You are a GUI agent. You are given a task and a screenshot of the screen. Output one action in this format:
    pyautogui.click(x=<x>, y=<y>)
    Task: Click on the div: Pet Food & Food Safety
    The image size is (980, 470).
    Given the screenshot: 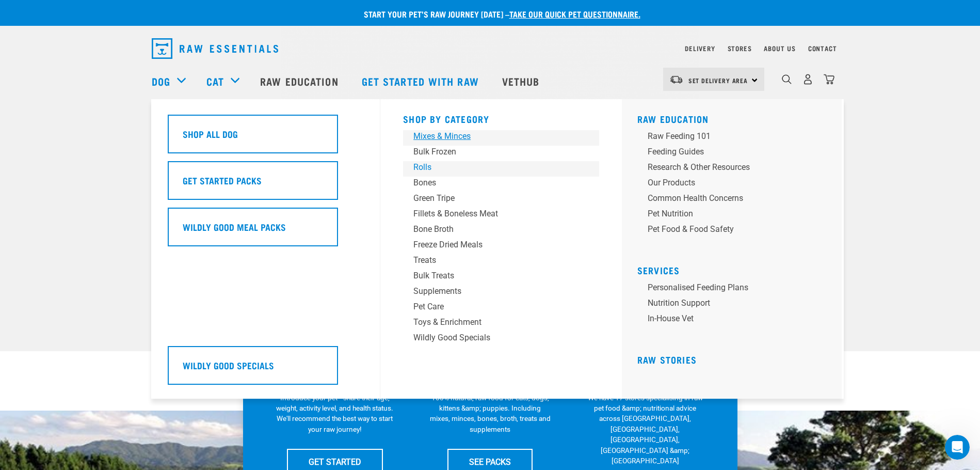 What is the action you would take?
    pyautogui.click(x=728, y=229)
    